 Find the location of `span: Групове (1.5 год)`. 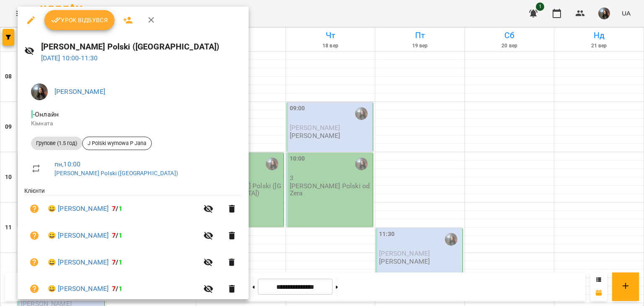

span: Групове (1.5 год) is located at coordinates (56, 144).